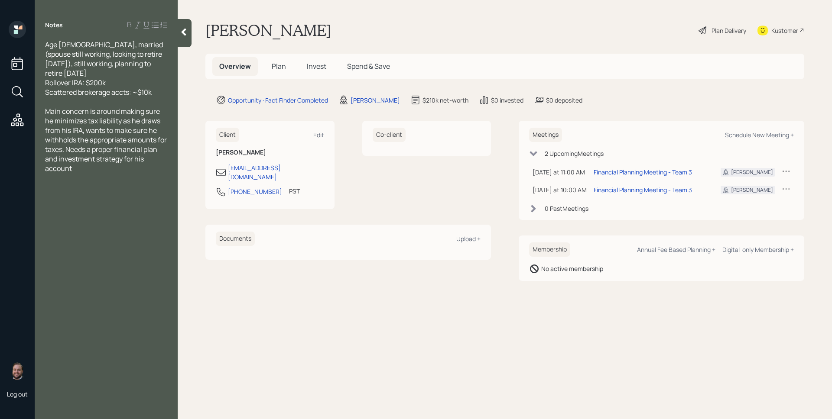  Describe the element at coordinates (389, 135) in the screenshot. I see `h6: Co-client` at that location.